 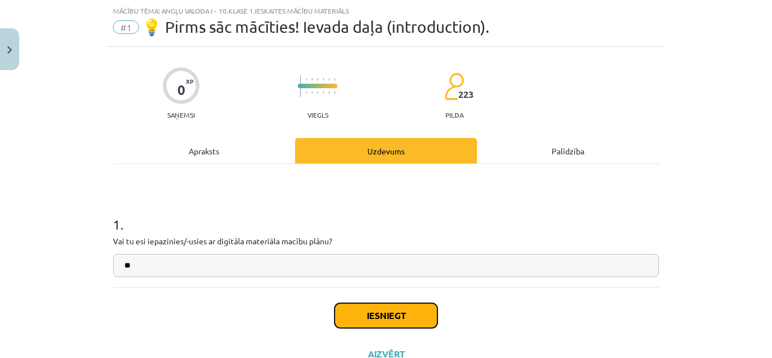 What do you see at coordinates (189, 81) in the screenshot?
I see `span: XP` at bounding box center [189, 81].